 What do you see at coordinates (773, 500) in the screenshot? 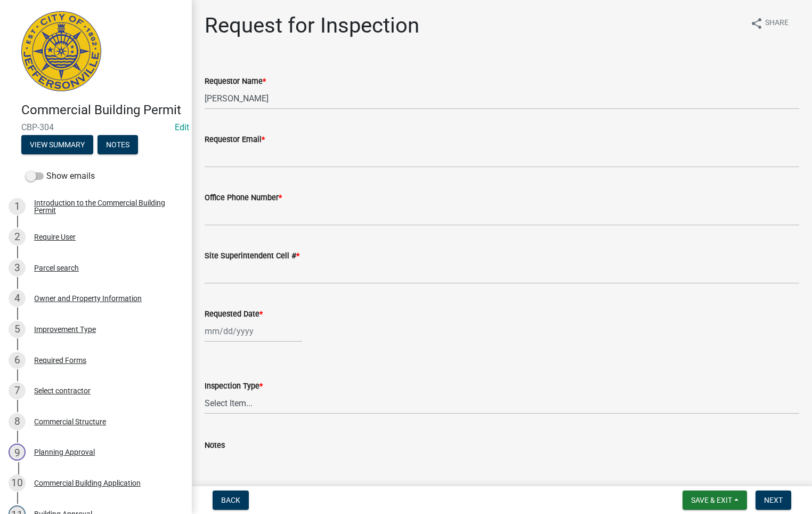
I see `span: Next` at bounding box center [773, 500].